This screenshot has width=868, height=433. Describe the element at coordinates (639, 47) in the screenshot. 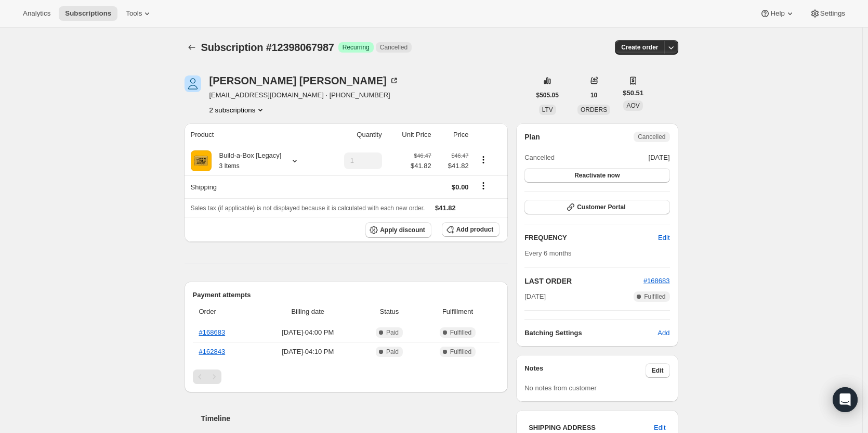

I see `span: Create order` at that location.